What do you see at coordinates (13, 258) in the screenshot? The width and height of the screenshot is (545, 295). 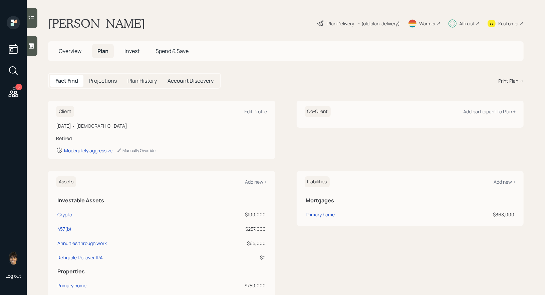 I see `img: treva-nostdahl-headshot.png` at bounding box center [13, 258].